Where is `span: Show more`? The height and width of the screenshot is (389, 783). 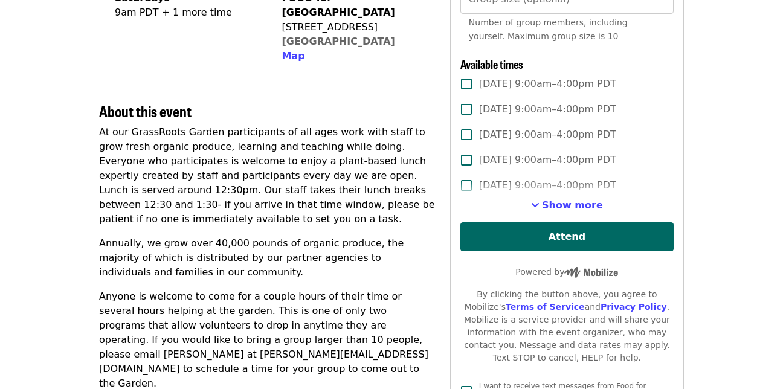 span: Show more is located at coordinates (572, 205).